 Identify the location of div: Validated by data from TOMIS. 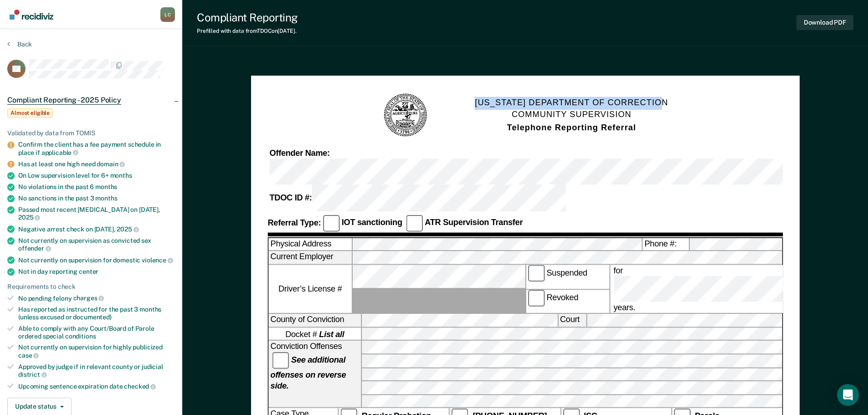
(91, 133).